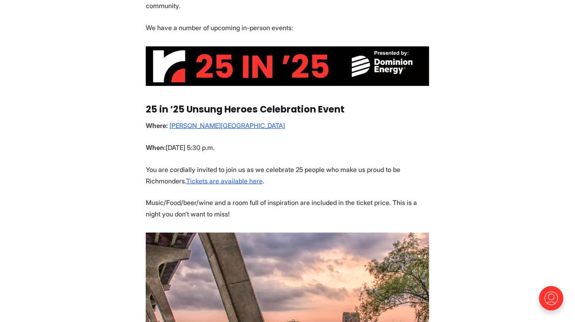 The image size is (575, 322). What do you see at coordinates (224, 181) in the screenshot?
I see `u: Tickets are available here` at bounding box center [224, 181].